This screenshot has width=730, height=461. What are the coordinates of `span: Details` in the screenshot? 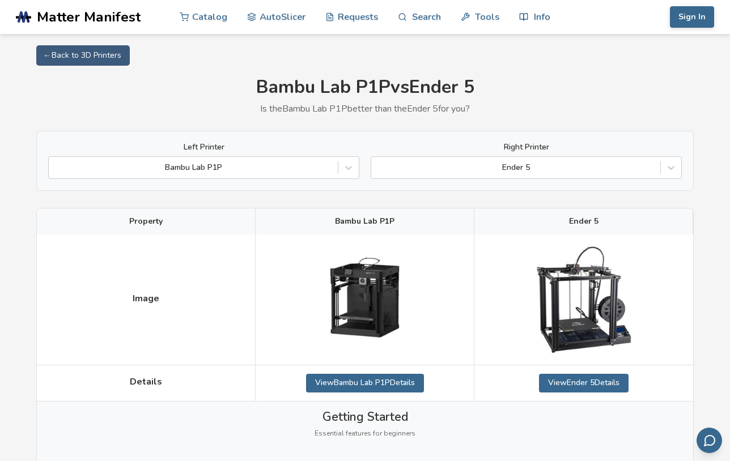 It's located at (146, 382).